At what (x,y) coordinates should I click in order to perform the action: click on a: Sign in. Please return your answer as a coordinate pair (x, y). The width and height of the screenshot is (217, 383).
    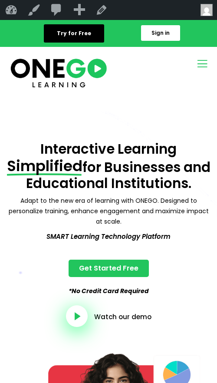
    Looking at the image, I should click on (161, 33).